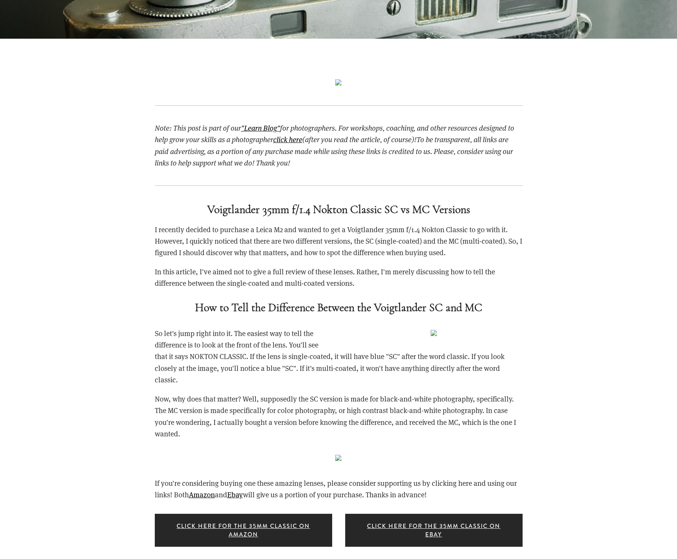 The height and width of the screenshot is (559, 677). Describe the element at coordinates (338, 489) in the screenshot. I see `p: If you're considering buying one these amazing lenses, please consider supporting us by clicking ...` at that location.